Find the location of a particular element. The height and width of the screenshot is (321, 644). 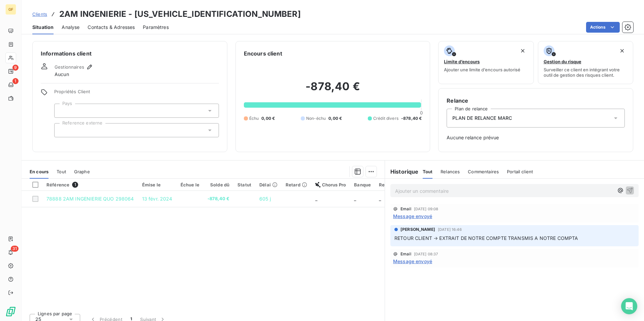

span: Paramètres is located at coordinates (155, 27).